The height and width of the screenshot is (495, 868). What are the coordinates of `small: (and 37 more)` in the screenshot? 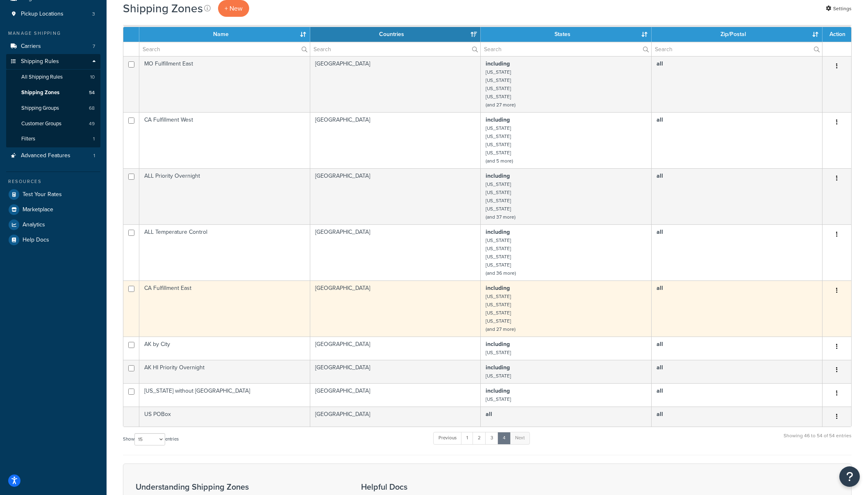 It's located at (501, 217).